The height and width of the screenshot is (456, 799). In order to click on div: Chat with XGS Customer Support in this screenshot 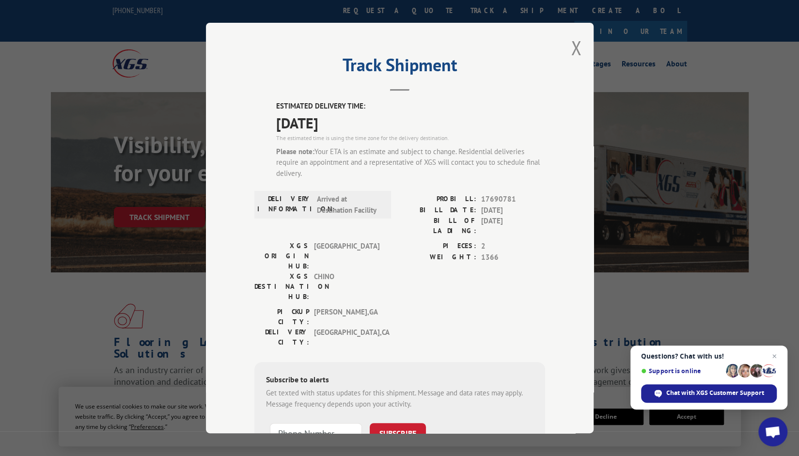, I will do `click(709, 394)`.